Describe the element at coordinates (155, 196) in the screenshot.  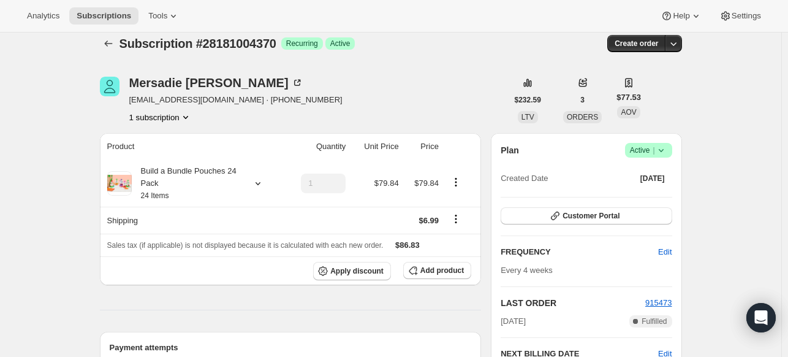
I see `small: 24 Items` at that location.